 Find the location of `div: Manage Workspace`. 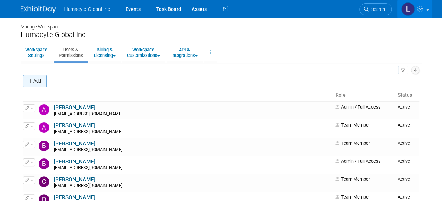

div: Manage Workspace is located at coordinates (221, 24).